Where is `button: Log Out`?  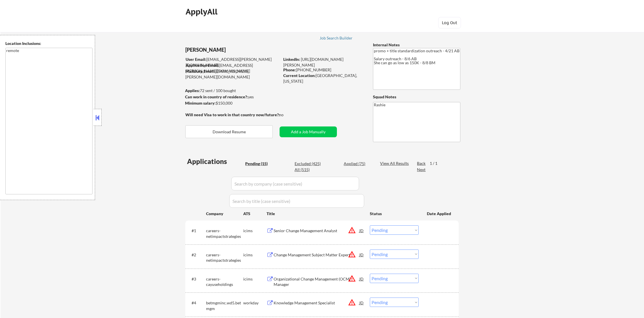
button: Log Out is located at coordinates (450, 23).